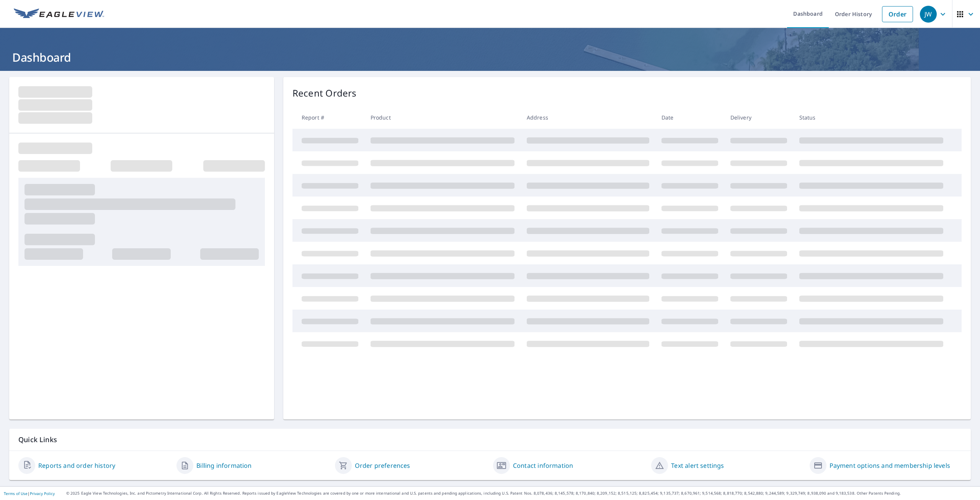 This screenshot has height=500, width=980. What do you see at coordinates (490, 57) in the screenshot?
I see `h1: Dashboard` at bounding box center [490, 57].